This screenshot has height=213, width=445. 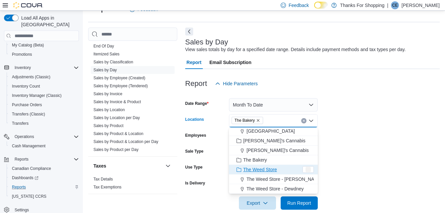 I want to click on button: Next, so click(x=189, y=31).